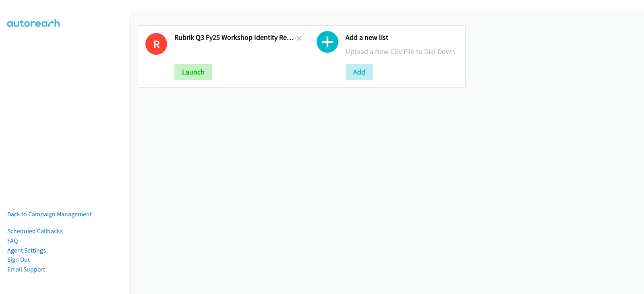 This screenshot has width=644, height=294. I want to click on h2: Add a new list, so click(402, 37).